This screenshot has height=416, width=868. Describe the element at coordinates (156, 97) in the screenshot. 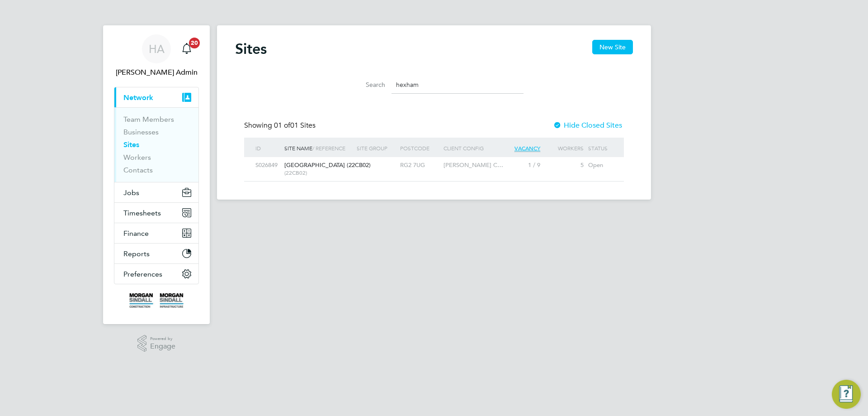

I see `button: Network` at that location.